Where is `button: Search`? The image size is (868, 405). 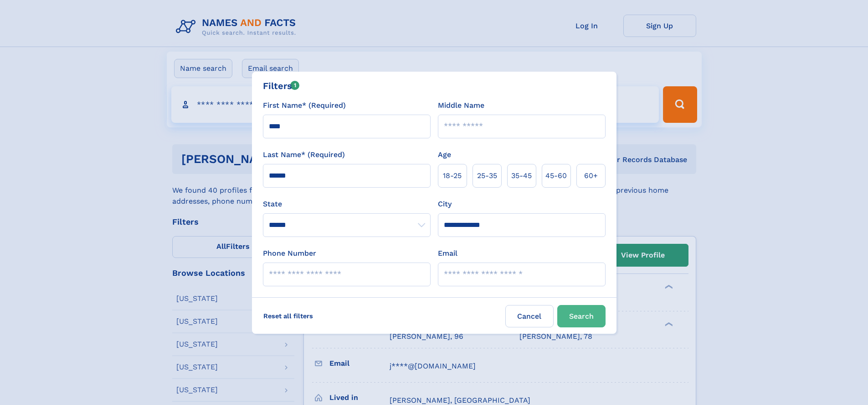 button: Search is located at coordinates (582, 316).